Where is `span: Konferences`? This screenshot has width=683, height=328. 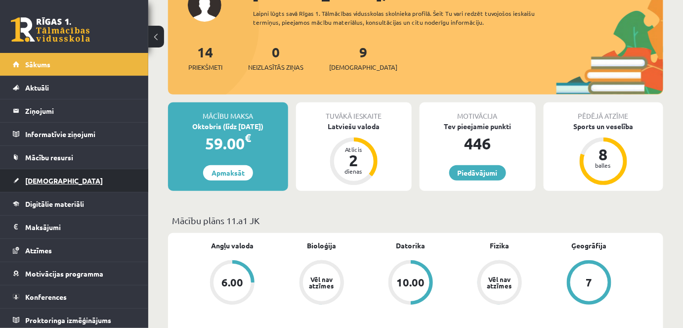 span: Konferences is located at coordinates (46, 296).